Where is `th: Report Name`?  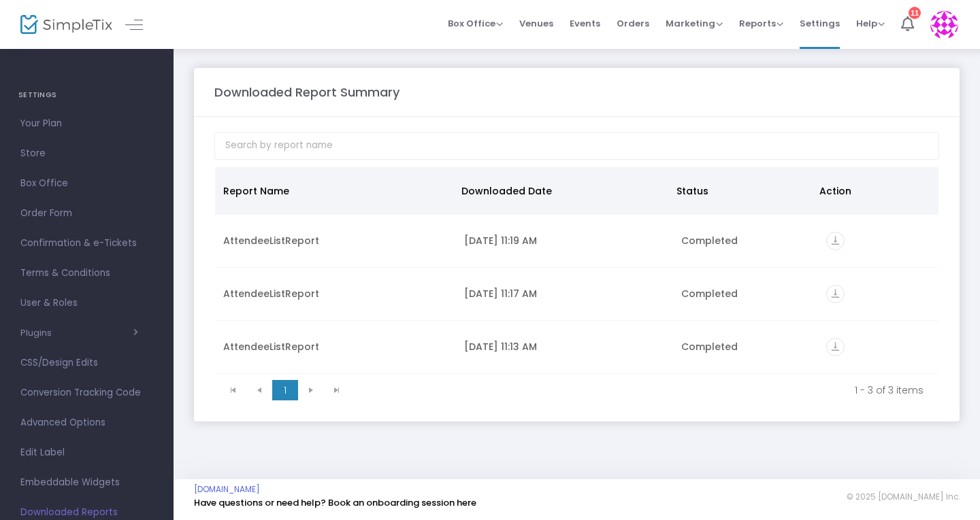 th: Report Name is located at coordinates (334, 191).